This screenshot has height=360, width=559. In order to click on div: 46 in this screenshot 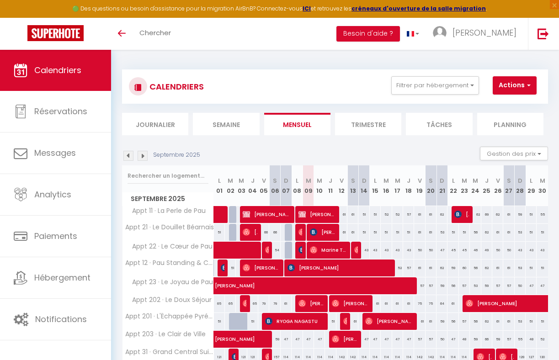, I will do `click(476, 250)`.